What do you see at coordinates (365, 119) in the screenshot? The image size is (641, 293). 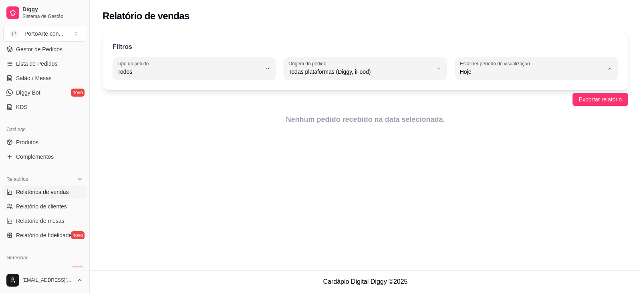 I see `article: Nenhum pedido recebido na data selecionada.` at bounding box center [365, 119].